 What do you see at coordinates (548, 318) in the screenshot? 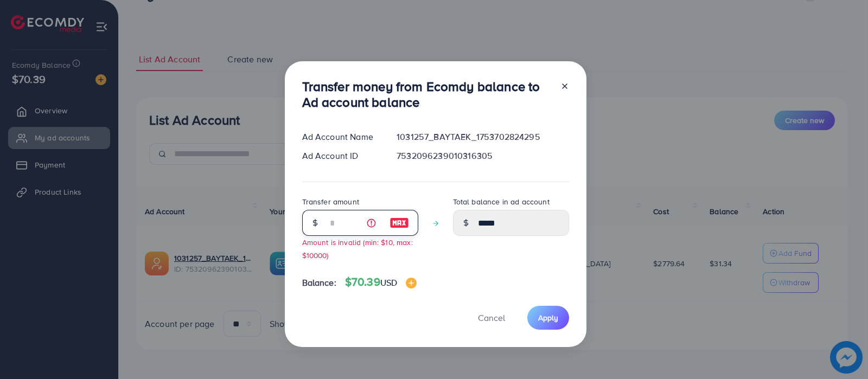
I see `span: Apply` at bounding box center [548, 318].